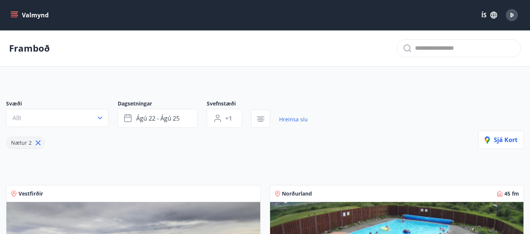  Describe the element at coordinates (17, 118) in the screenshot. I see `span: Allt` at that location.